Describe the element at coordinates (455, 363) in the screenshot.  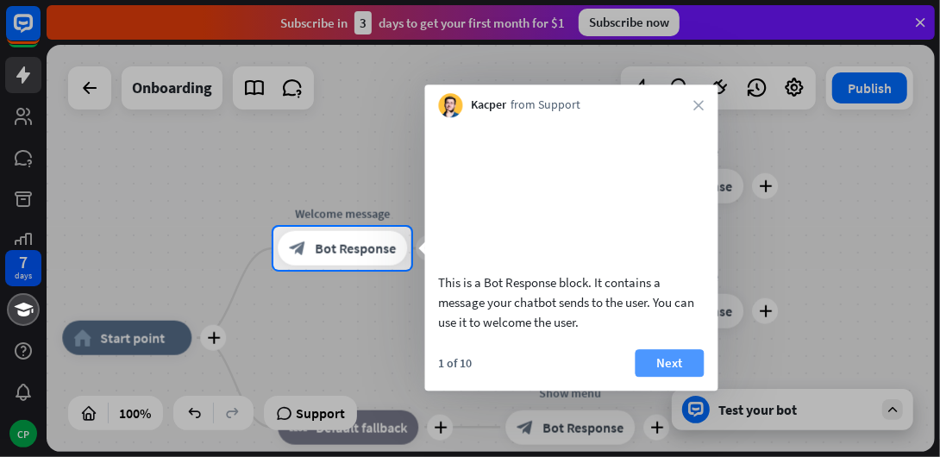
I see `div: 1 of 10` at that location.